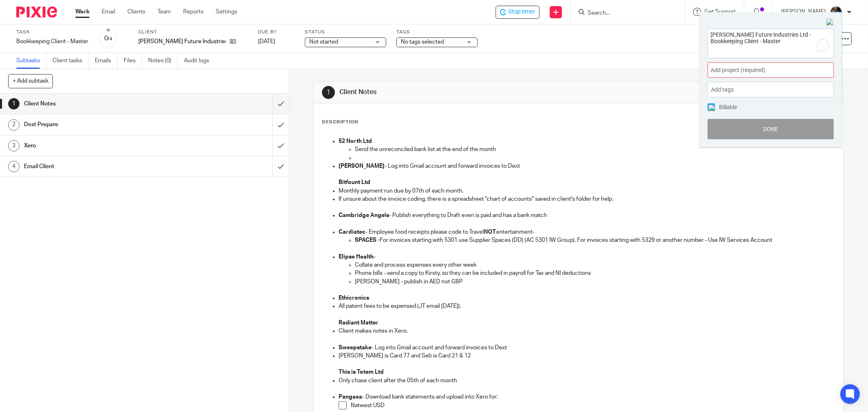 This screenshot has height=412, width=868. What do you see at coordinates (52, 42) in the screenshot?
I see `div: Bookkeeping Client - Master` at bounding box center [52, 42].